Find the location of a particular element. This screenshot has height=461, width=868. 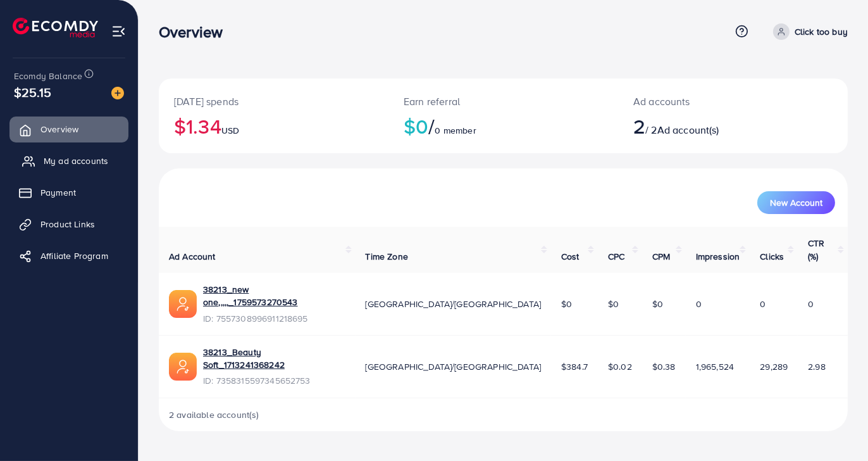

img: logo is located at coordinates (55, 27).